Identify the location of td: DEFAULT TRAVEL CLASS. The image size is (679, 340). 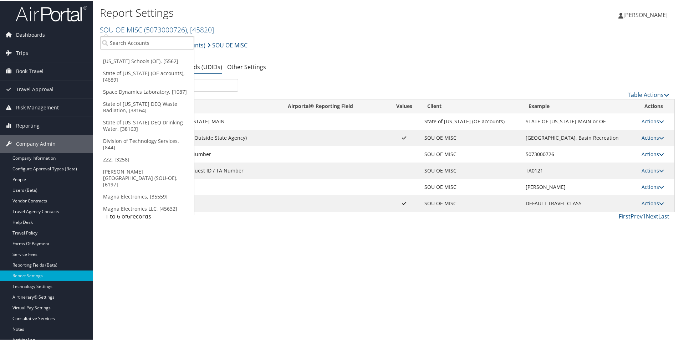
(580, 203).